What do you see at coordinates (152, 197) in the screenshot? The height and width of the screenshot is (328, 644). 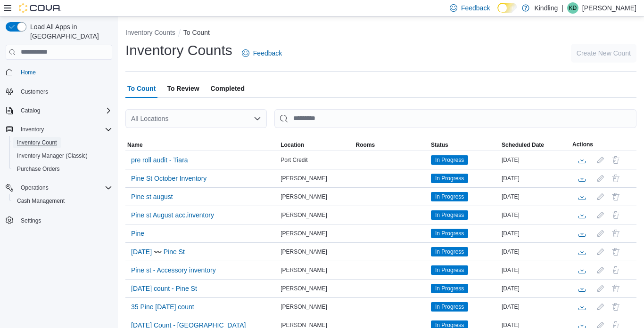 I see `span: Pine st august` at bounding box center [152, 197].